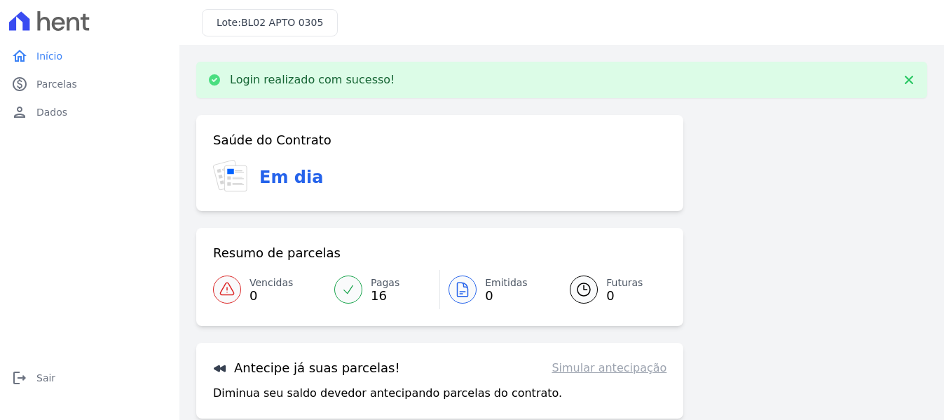  What do you see at coordinates (90, 56) in the screenshot?
I see `a: homeInício` at bounding box center [90, 56].